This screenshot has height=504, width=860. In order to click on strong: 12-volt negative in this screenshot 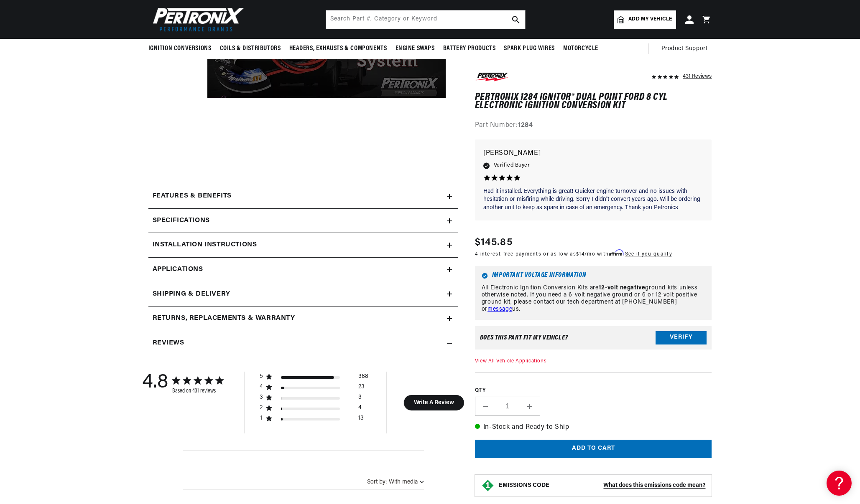, I will do `click(622, 288)`.